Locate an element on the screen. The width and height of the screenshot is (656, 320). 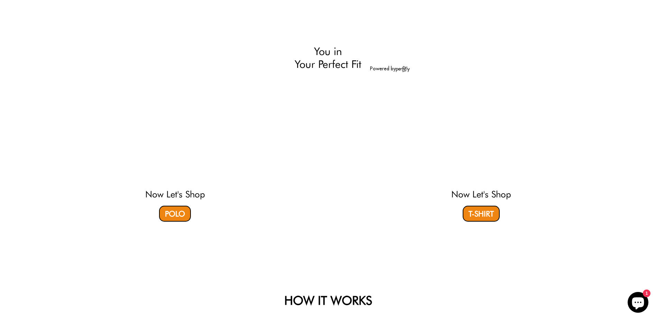
h2: You in Your Perfect Fit is located at coordinates (328, 57).